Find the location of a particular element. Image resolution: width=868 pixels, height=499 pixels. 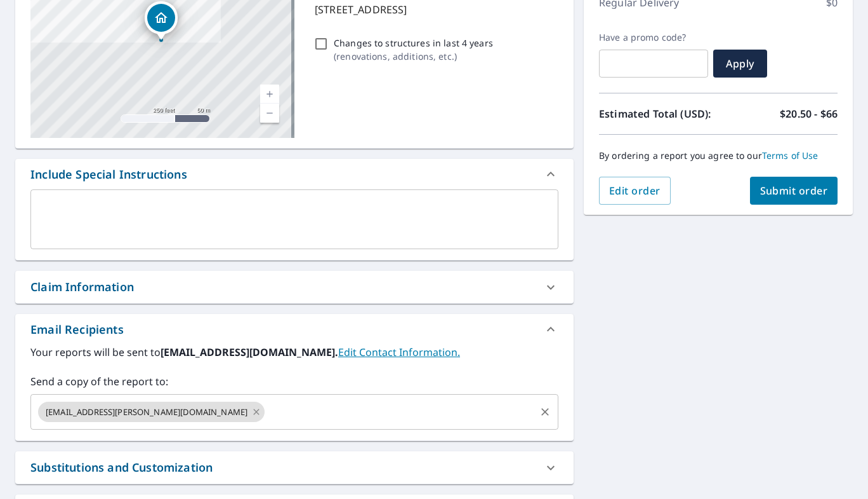

div: Dropped pin, building 1, Residential property, 9 Scarlet Dr Wheeling, WV 26003 is located at coordinates (162, 21).